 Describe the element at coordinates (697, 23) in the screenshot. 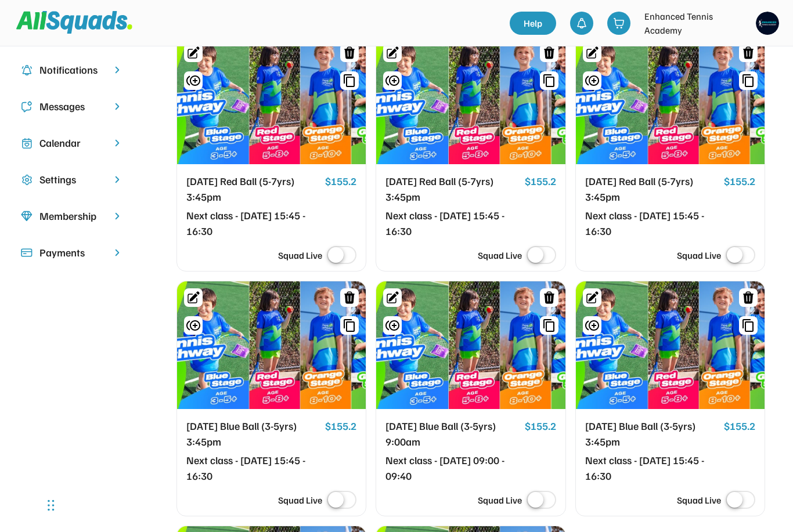

I see `div: Enhanced Tennis Academy` at that location.